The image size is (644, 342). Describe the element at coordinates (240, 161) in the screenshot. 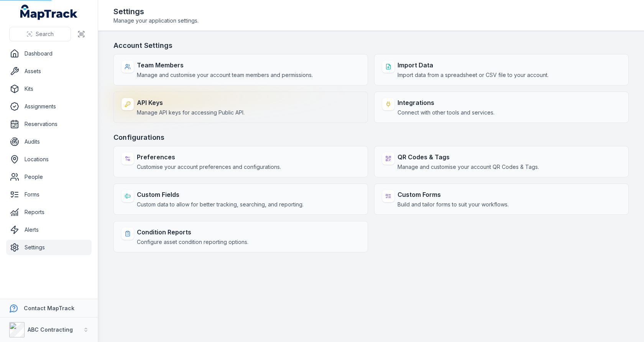

I see `a: PreferencesCustomise your account preferences and configurations.` at that location.